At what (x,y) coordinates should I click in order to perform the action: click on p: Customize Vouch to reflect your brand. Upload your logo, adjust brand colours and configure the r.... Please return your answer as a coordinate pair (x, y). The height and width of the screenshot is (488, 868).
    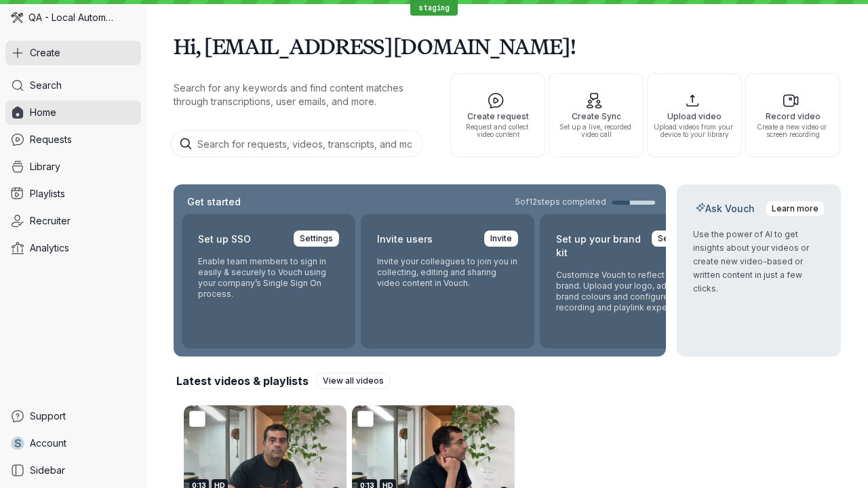
    Looking at the image, I should click on (626, 292).